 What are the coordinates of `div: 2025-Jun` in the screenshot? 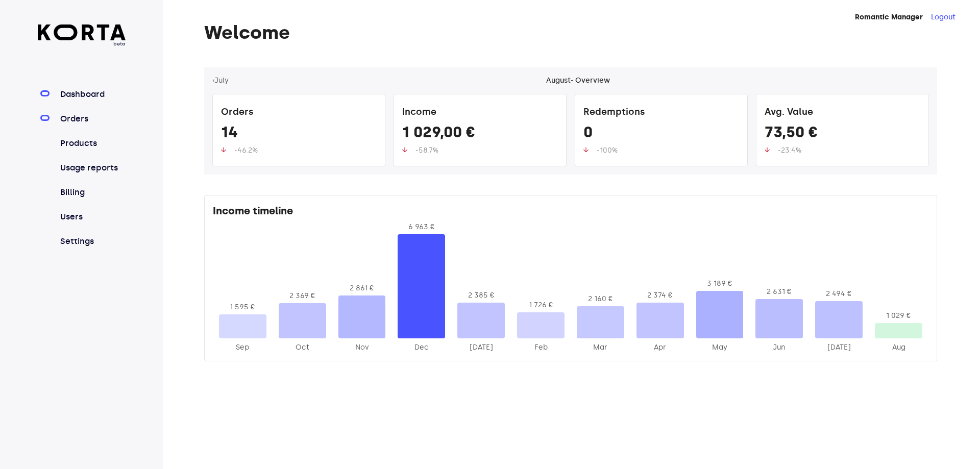 It's located at (779, 347).